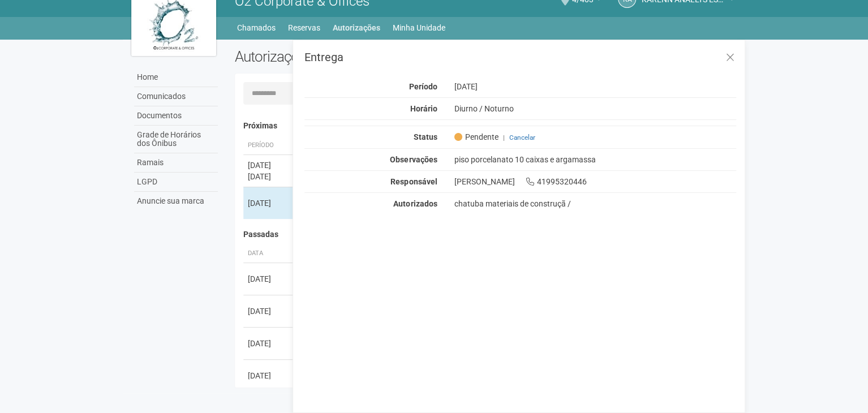  What do you see at coordinates (304, 28) in the screenshot?
I see `a: Reservas` at bounding box center [304, 28].